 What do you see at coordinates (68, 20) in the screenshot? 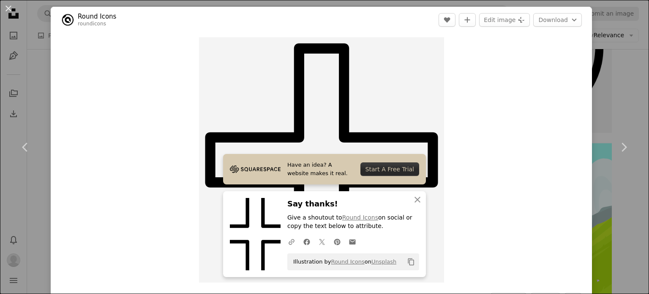
I see `img: Go to Round Icons's profile` at bounding box center [68, 20].